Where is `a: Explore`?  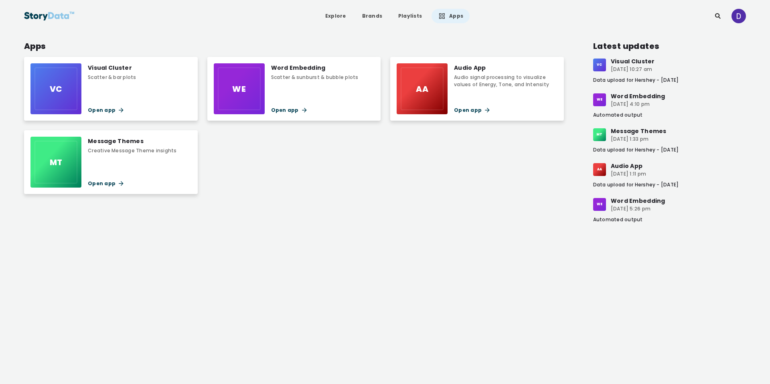 a: Explore is located at coordinates (335, 16).